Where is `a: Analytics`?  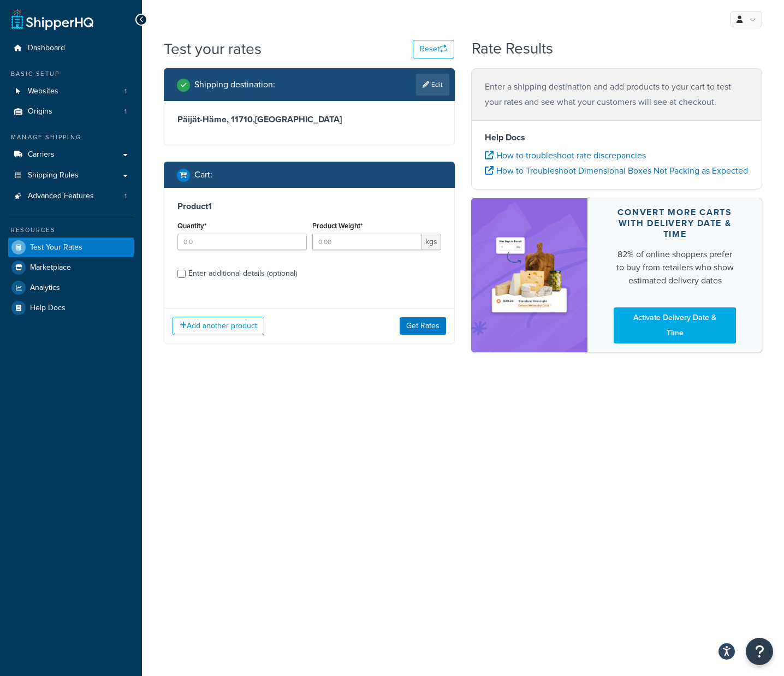 a: Analytics is located at coordinates (71, 287).